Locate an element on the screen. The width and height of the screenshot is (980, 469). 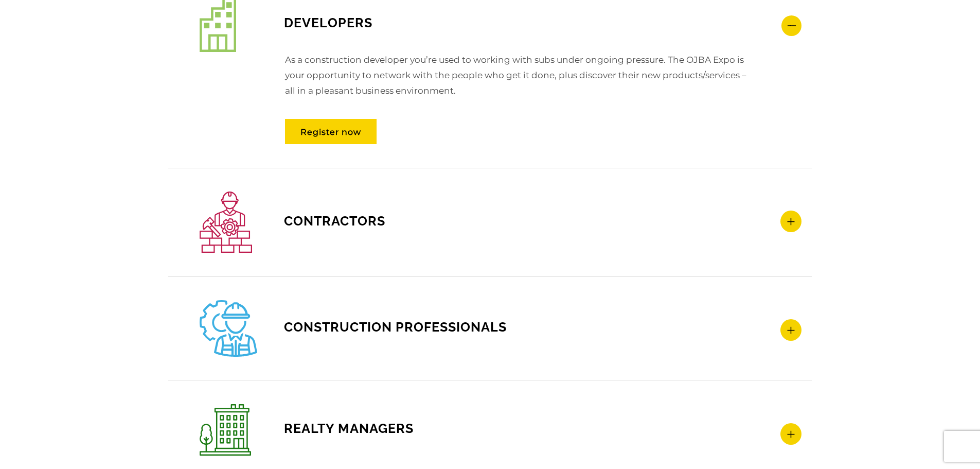
span: REALTY MANAGERS is located at coordinates (307, 428).